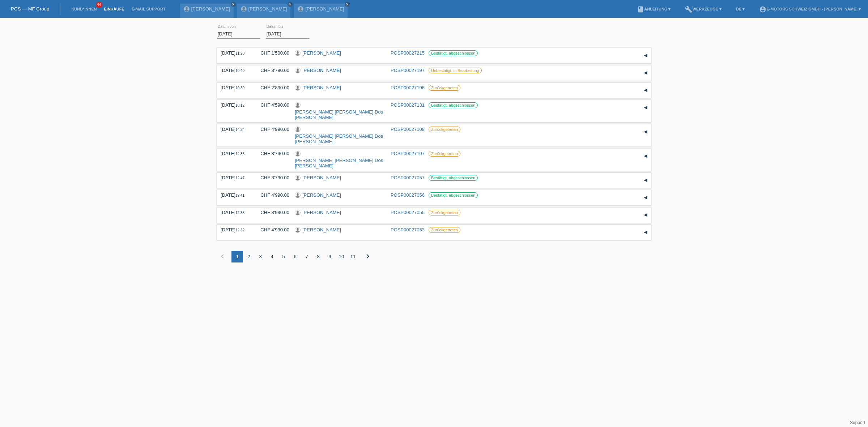 Image resolution: width=868 pixels, height=427 pixels. Describe the element at coordinates (240, 154) in the screenshot. I see `span: 14:33` at that location.